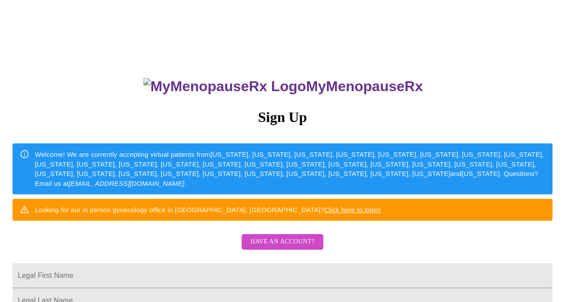 The height and width of the screenshot is (302, 565). Describe the element at coordinates (225, 86) in the screenshot. I see `img: MyMenopauseRx Logo` at that location.